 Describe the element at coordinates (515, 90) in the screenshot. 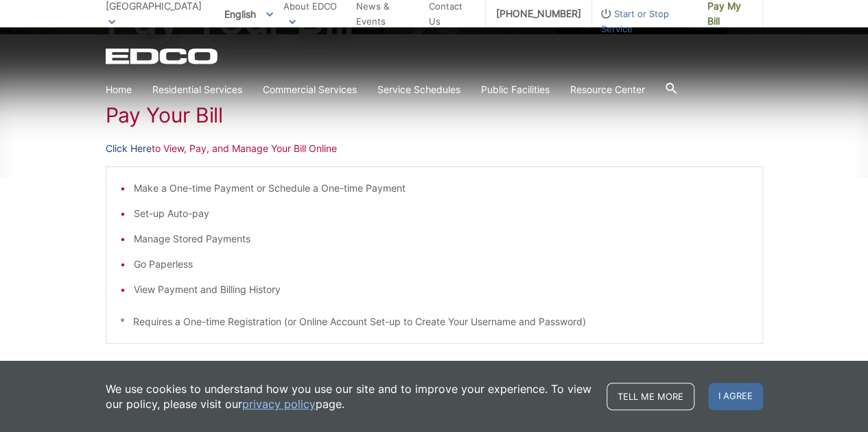

I see `a: Public Facilities` at that location.